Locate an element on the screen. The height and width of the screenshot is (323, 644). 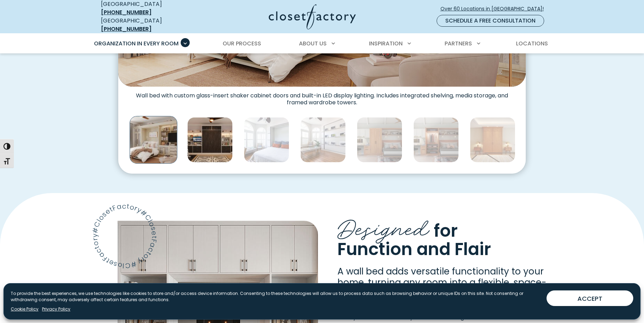
img: Closet Factory Logo is located at coordinates (312, 17).